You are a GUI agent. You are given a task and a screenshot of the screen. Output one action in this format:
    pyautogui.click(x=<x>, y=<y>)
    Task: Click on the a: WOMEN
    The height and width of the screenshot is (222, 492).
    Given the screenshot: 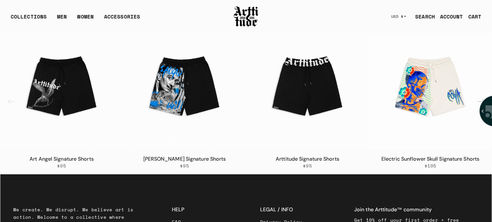 What is the action you would take?
    pyautogui.click(x=85, y=19)
    